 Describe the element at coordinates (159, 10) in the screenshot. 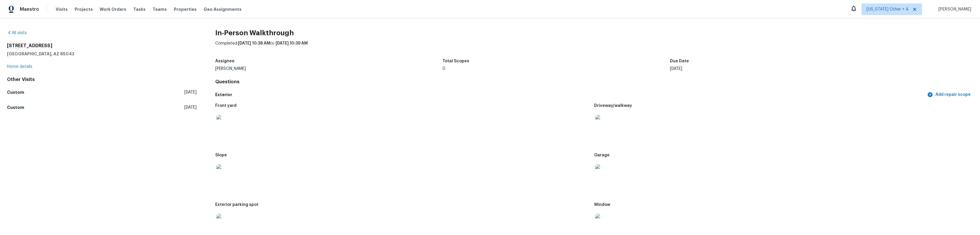

I see `span: Teams` at that location.